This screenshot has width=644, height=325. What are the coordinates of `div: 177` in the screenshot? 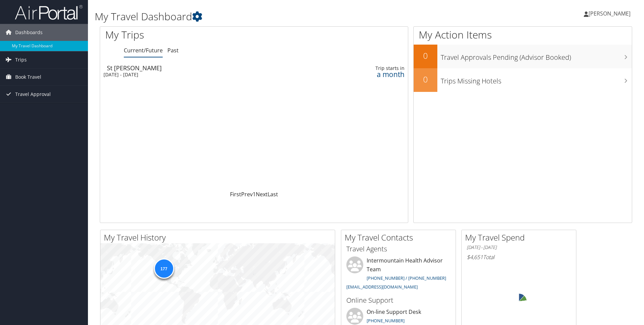 It's located at (164, 269).